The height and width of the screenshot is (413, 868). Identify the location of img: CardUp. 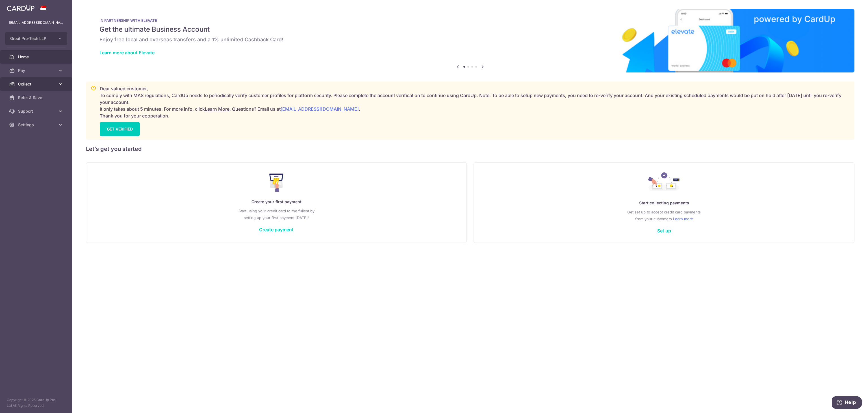
(21, 8).